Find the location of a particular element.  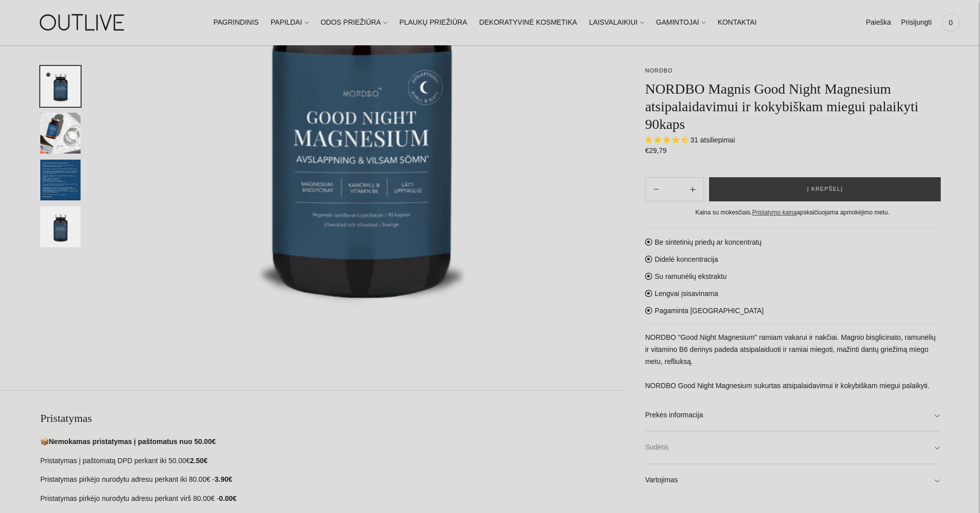

span: €29,79 is located at coordinates (656, 150).